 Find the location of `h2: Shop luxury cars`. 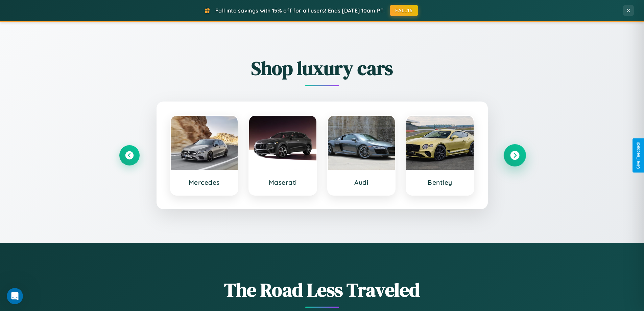

h2: Shop luxury cars is located at coordinates (322, 68).